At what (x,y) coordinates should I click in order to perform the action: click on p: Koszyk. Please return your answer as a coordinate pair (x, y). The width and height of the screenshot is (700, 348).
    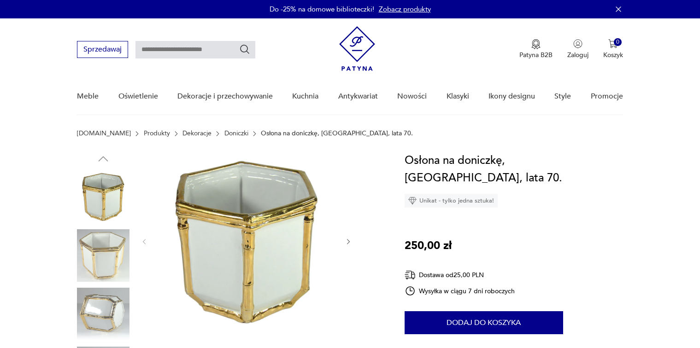
    Looking at the image, I should click on (612, 55).